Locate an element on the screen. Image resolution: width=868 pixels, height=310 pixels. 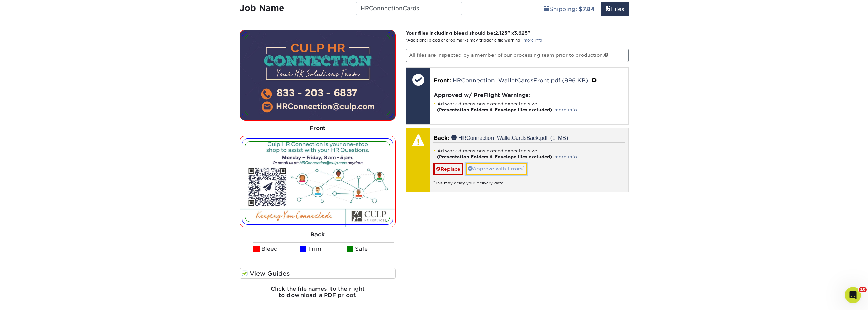
div: Front is located at coordinates (318, 128).